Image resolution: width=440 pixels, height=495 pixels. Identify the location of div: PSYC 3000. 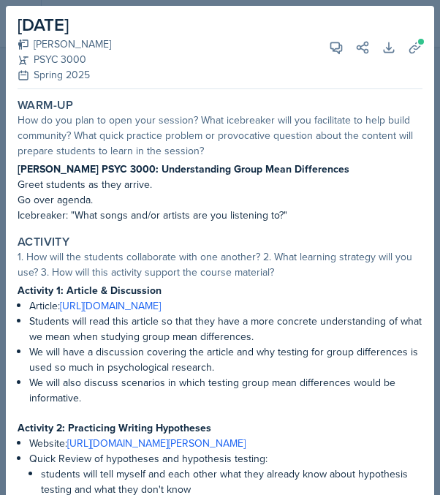
(64, 59).